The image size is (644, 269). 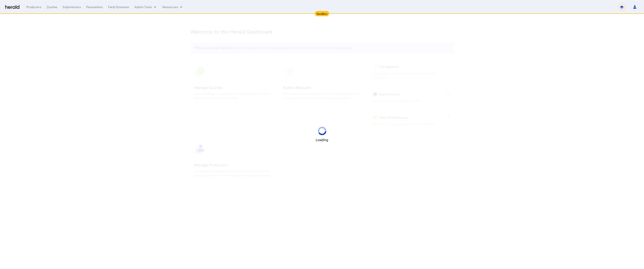 What do you see at coordinates (52, 7) in the screenshot?
I see `div: Quotes` at bounding box center [52, 7].